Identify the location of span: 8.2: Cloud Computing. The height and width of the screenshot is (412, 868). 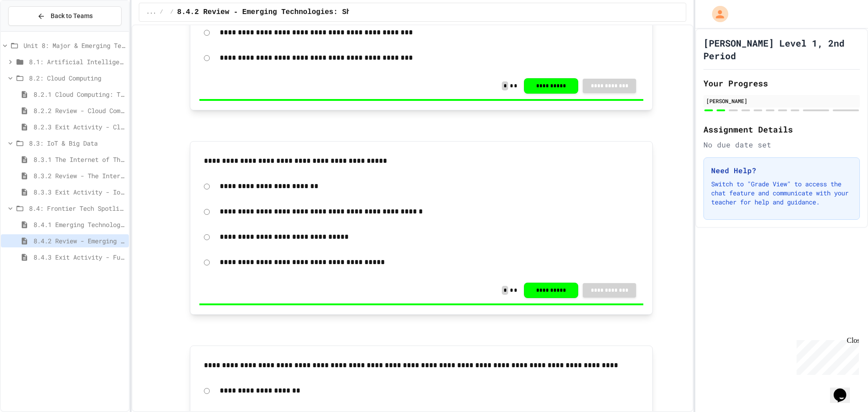
(77, 78).